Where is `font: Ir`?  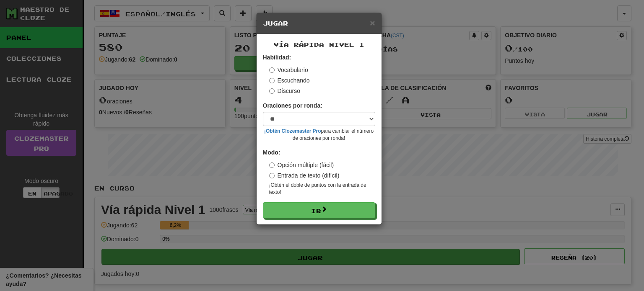
font: Ir is located at coordinates (316, 211).